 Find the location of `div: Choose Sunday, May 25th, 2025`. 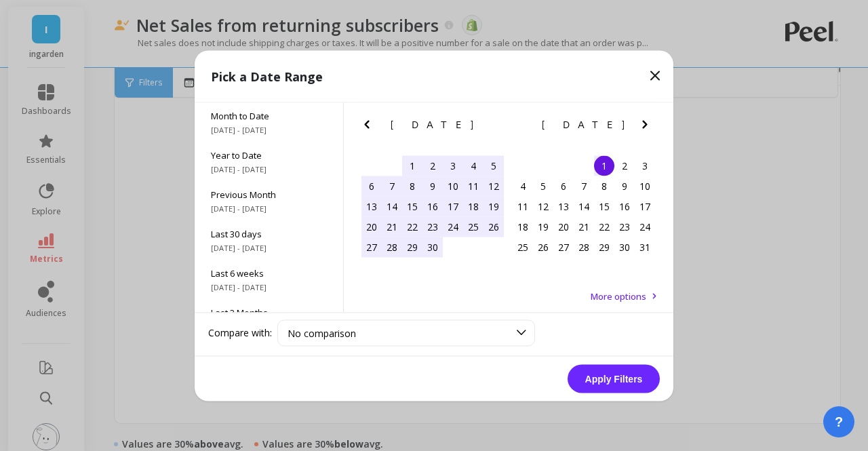

div: Choose Sunday, May 25th, 2025 is located at coordinates (523, 247).